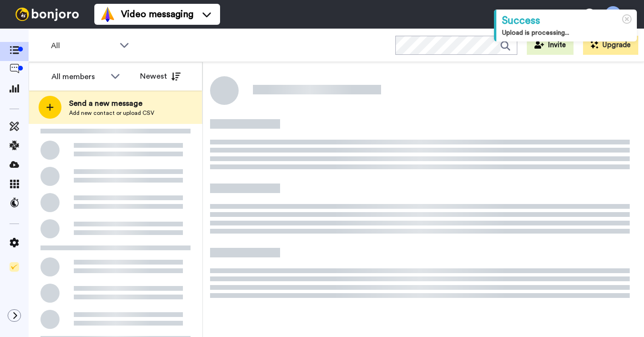 The height and width of the screenshot is (337, 644). What do you see at coordinates (47, 14) in the screenshot?
I see `img: bj-logo-header-white.svg` at bounding box center [47, 14].